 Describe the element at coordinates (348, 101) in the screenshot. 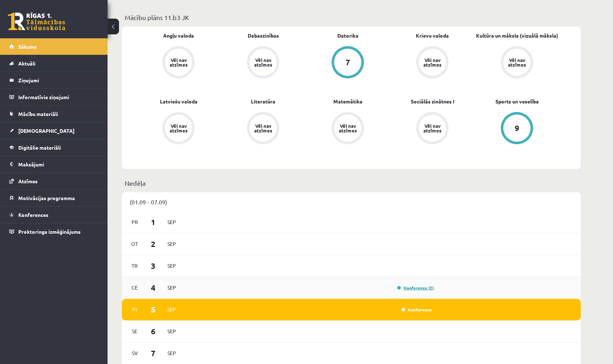

I see `a: Matemātika` at that location.